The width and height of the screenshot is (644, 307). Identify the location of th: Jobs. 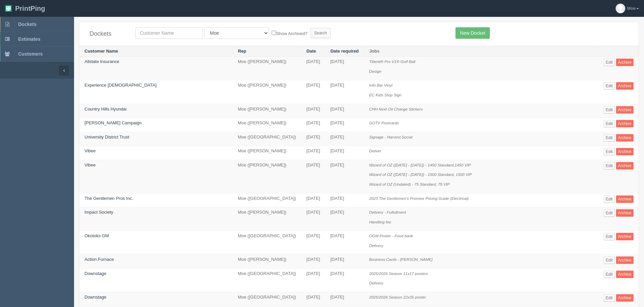
(481, 51).